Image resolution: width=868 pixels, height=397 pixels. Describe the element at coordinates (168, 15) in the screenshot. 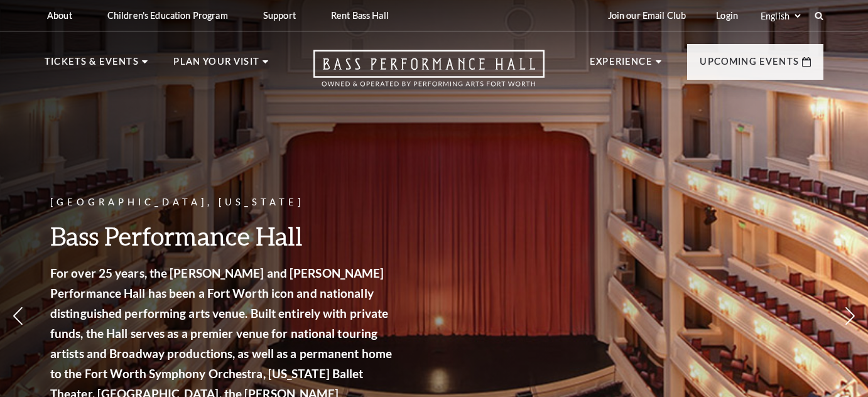

I see `p: Children's Education Program` at that location.